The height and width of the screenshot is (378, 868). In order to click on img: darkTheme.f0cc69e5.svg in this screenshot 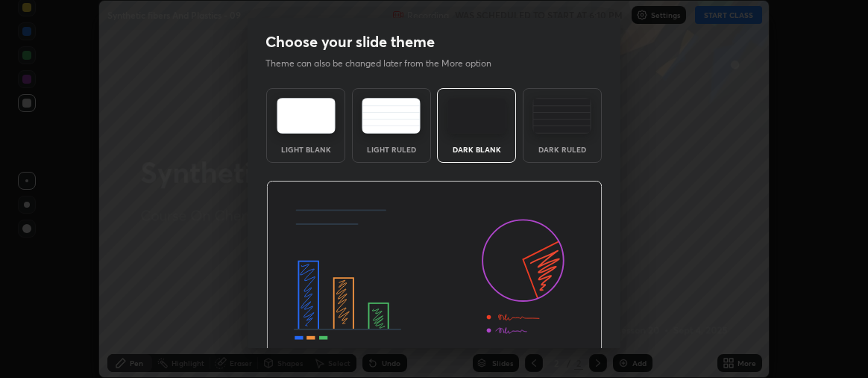, I will do `click(476, 116)`.